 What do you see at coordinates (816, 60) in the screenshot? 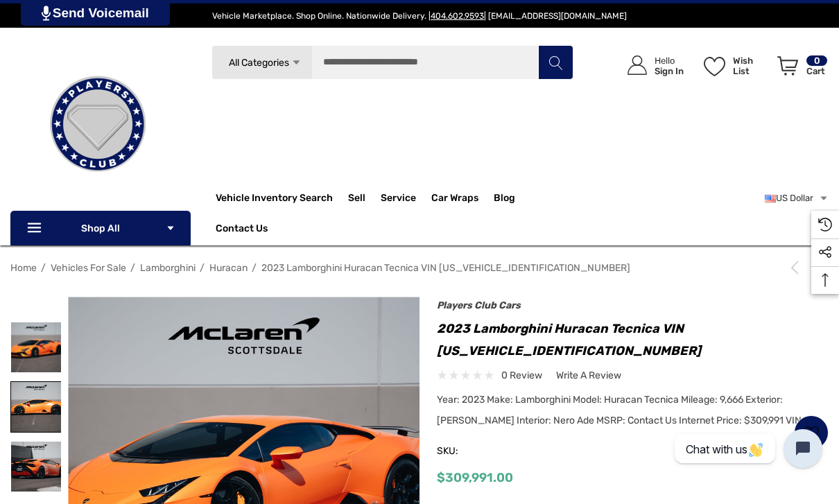
I see `p: 0` at bounding box center [816, 60].